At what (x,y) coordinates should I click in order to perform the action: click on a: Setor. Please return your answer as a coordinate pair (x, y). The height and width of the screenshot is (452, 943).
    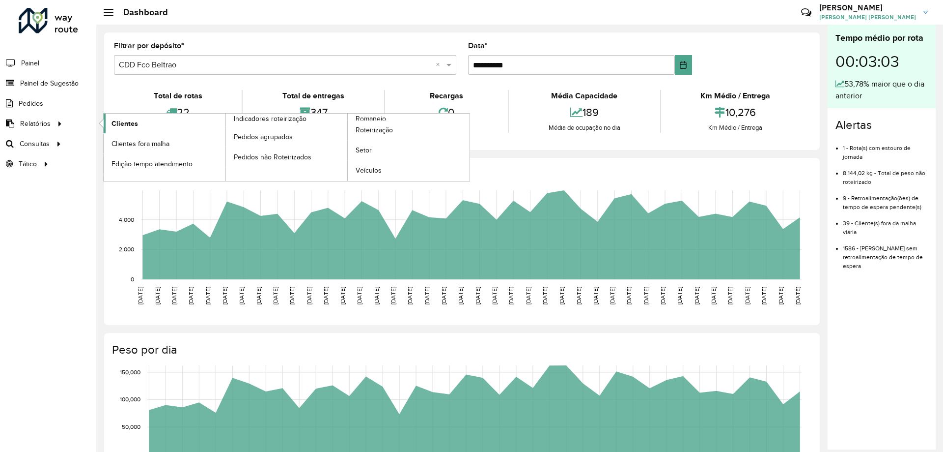
    Looking at the image, I should click on (409, 150).